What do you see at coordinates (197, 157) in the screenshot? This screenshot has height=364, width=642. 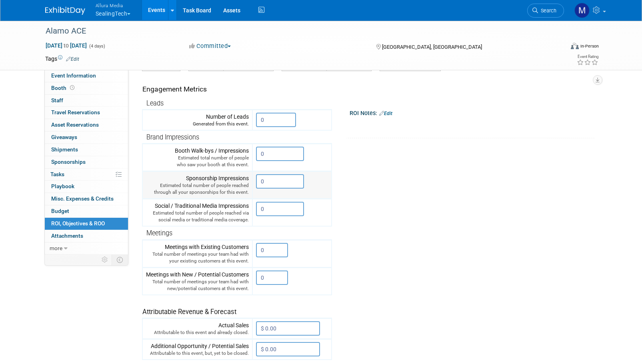 I see `div: Booth Walk-bys / Impressions` at bounding box center [197, 157].